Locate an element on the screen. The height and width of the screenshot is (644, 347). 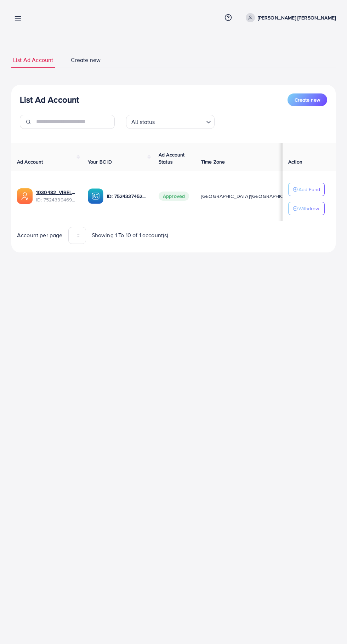
img: ic-ads-acc.e4c84228.svg is located at coordinates (25, 196).